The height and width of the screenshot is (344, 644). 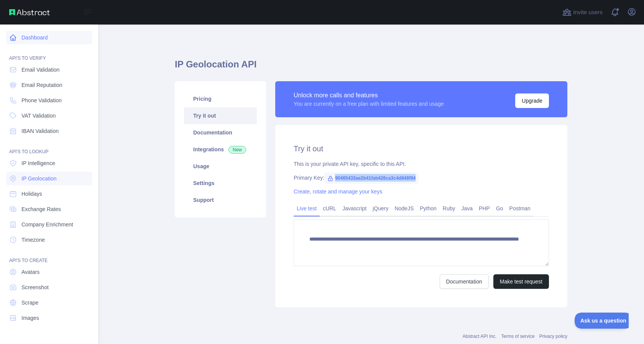 What do you see at coordinates (49, 318) in the screenshot?
I see `a: Images` at bounding box center [49, 318].